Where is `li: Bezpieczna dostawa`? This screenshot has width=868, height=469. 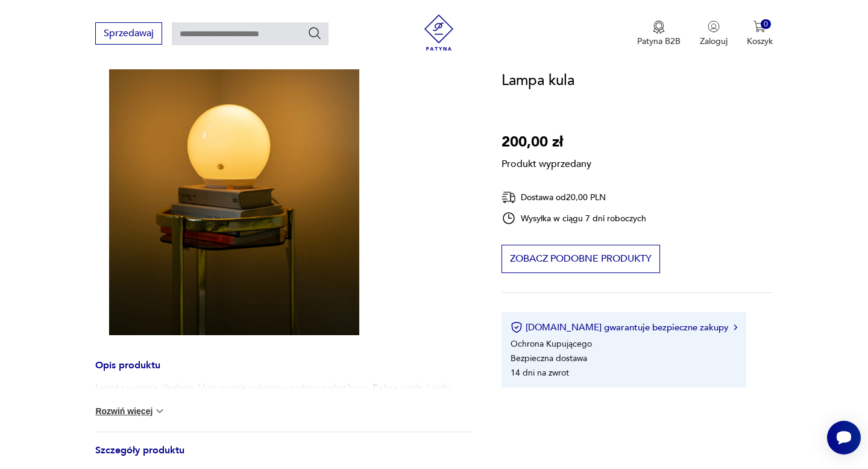 li: Bezpieczna dostawa is located at coordinates (548, 358).